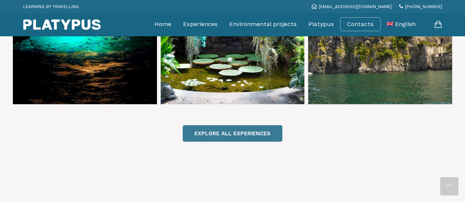  Describe the element at coordinates (200, 24) in the screenshot. I see `a: Experiences` at that location.